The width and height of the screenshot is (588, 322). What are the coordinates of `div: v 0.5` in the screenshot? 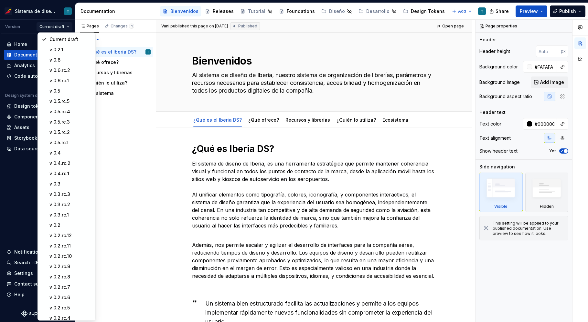 It's located at (70, 91).